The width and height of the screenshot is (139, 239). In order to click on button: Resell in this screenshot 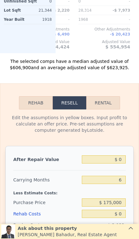, I will do `click(69, 103)`.